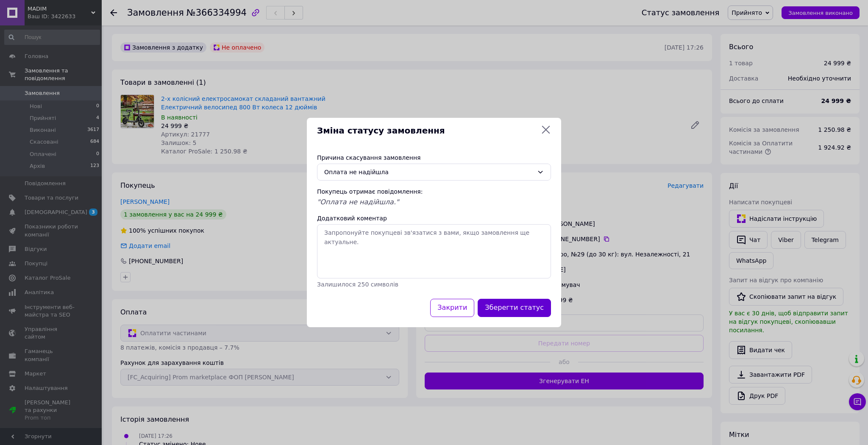  What do you see at coordinates (452, 307) in the screenshot?
I see `button: Закрити` at bounding box center [452, 307].